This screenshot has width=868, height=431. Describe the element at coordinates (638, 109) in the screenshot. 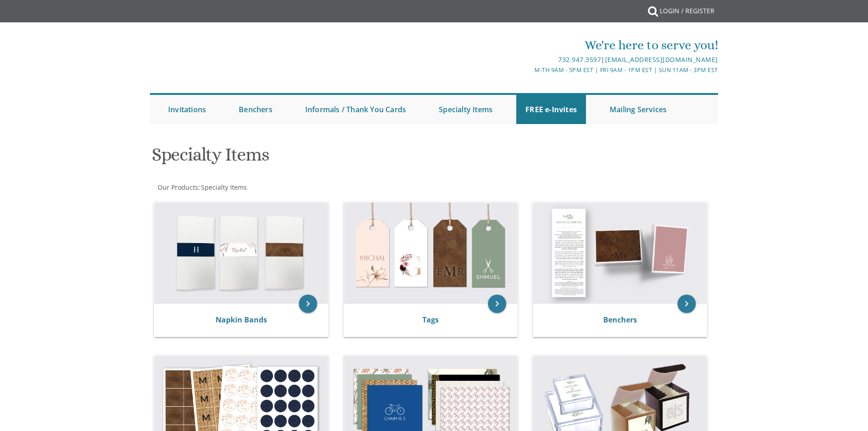

I see `a: Mailing Services` at that location.